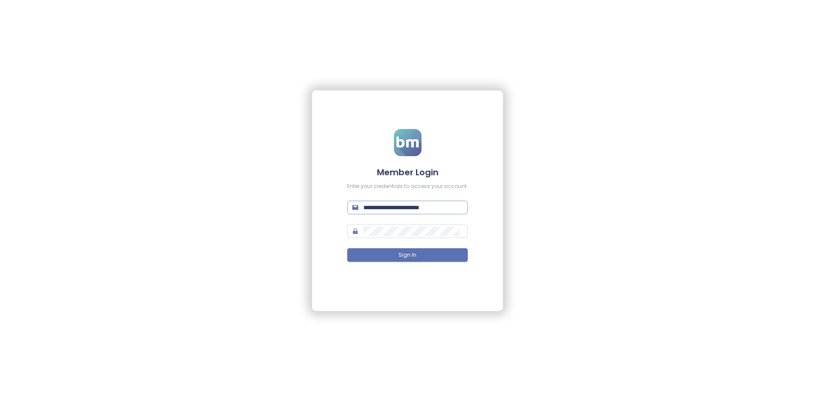  What do you see at coordinates (408, 186) in the screenshot?
I see `div: Enter your credentials to access your account.` at bounding box center [408, 186].